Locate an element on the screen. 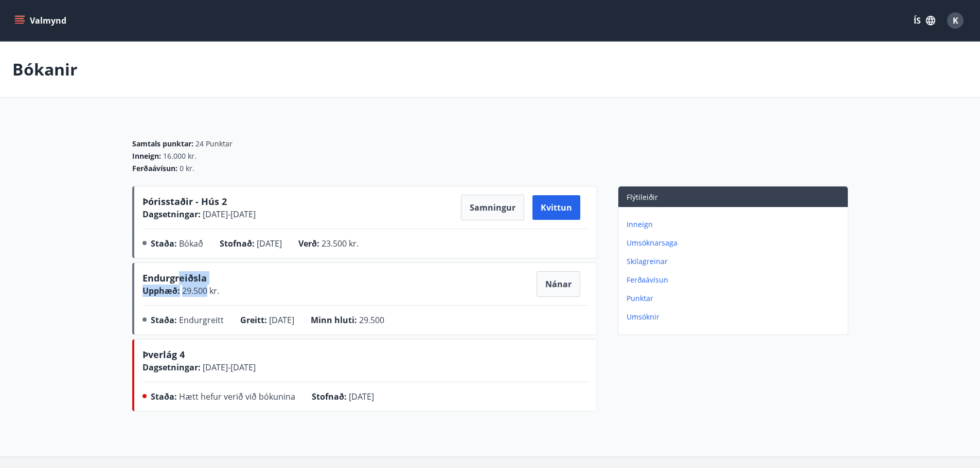  span: 0 kr. is located at coordinates (187, 169).